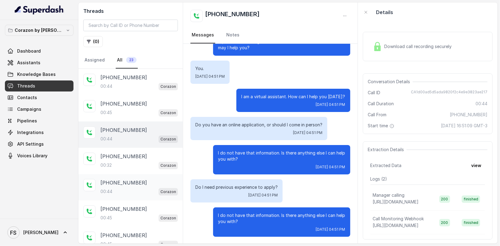  What do you see at coordinates (29, 51) in the screenshot?
I see `span: Dashboard` at bounding box center [29, 51].